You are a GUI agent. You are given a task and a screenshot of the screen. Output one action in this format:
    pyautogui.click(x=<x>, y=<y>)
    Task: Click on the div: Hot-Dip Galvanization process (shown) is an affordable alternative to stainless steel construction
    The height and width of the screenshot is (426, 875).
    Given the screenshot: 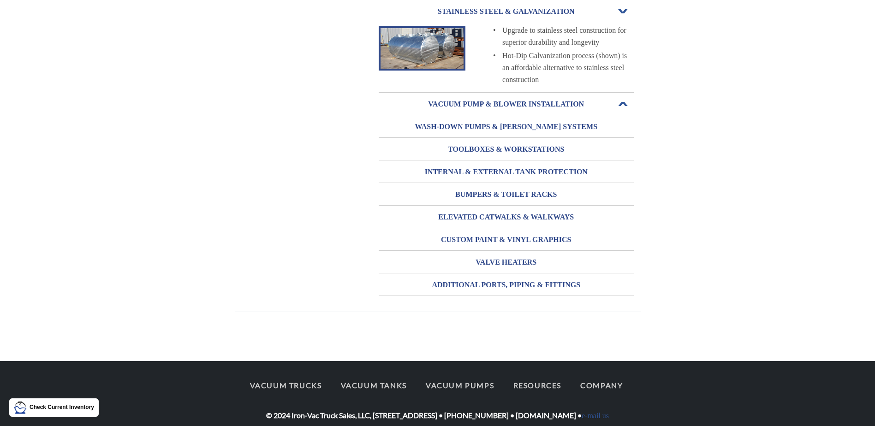 What is the action you would take?
    pyautogui.click(x=568, y=67)
    